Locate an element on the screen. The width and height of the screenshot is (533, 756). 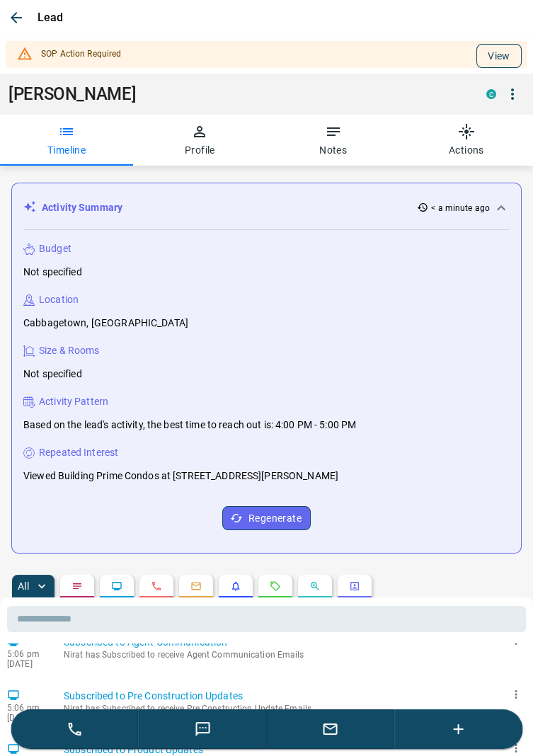
p: Activity Summary is located at coordinates (82, 207).